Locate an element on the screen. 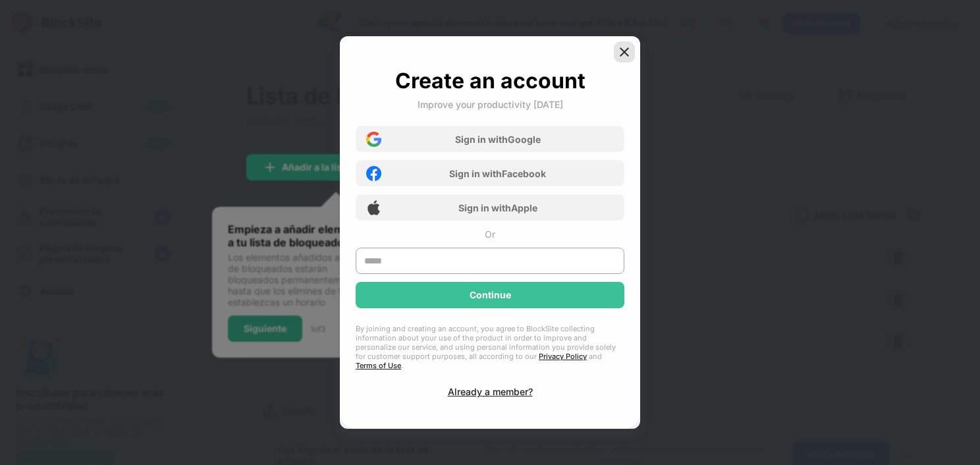 This screenshot has width=980, height=465. a: Privacy Policy is located at coordinates (562, 356).